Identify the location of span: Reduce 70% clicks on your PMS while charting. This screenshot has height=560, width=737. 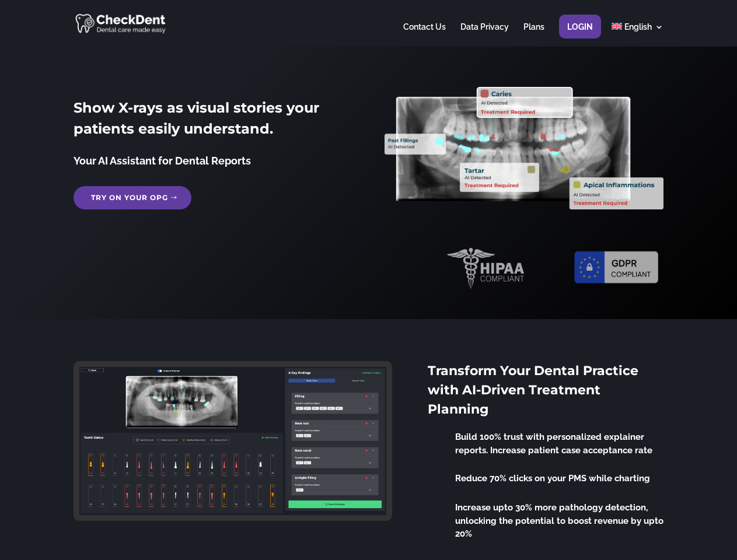
(552, 478).